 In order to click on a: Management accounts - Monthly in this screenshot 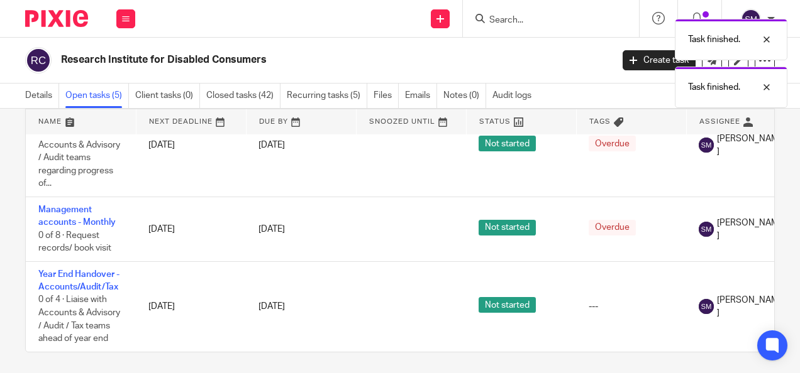, I will do `click(77, 216)`.